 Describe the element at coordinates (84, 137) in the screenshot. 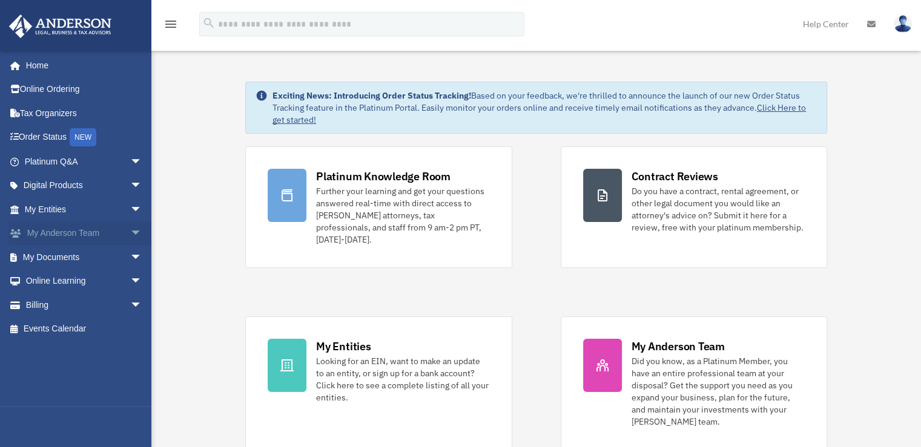

I see `a: Order StatusNEW` at that location.